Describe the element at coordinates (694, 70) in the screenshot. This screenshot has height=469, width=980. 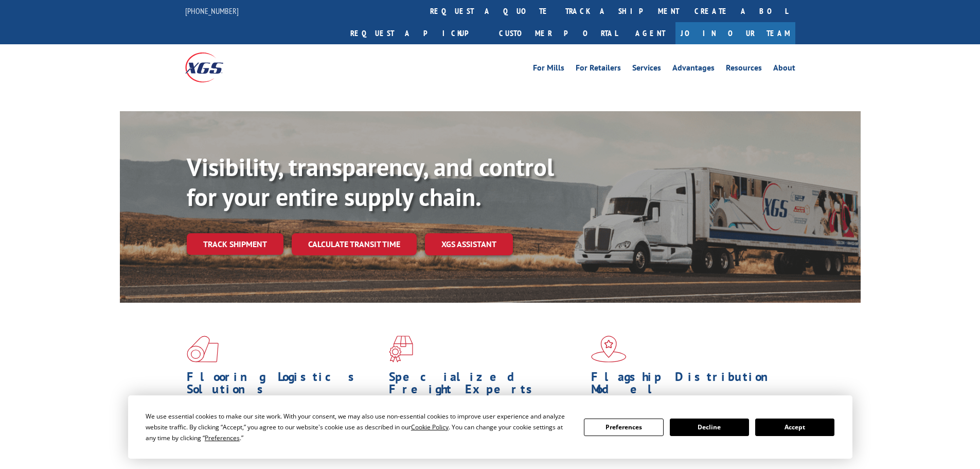
I see `a: Advantages` at that location.